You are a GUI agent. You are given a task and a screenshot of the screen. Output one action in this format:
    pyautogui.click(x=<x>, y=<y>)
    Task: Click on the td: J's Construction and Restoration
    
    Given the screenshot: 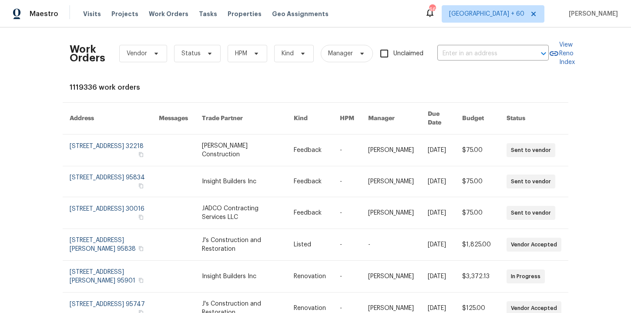 What is the action you would take?
    pyautogui.click(x=241, y=244)
    